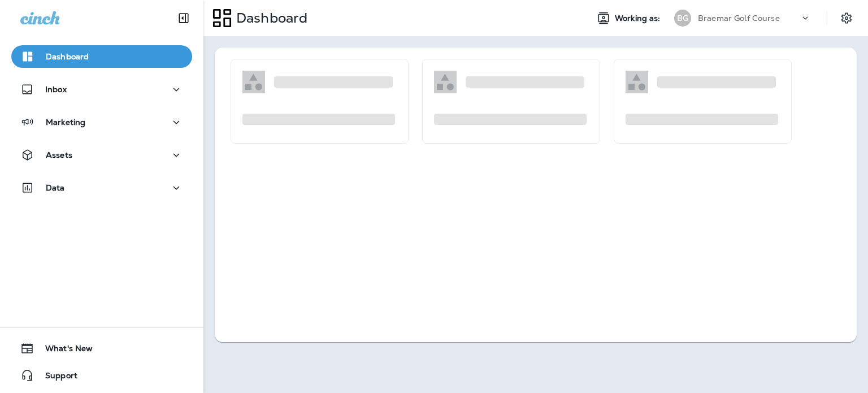 Image resolution: width=868 pixels, height=393 pixels. What do you see at coordinates (56, 89) in the screenshot?
I see `p: Inbox` at bounding box center [56, 89].